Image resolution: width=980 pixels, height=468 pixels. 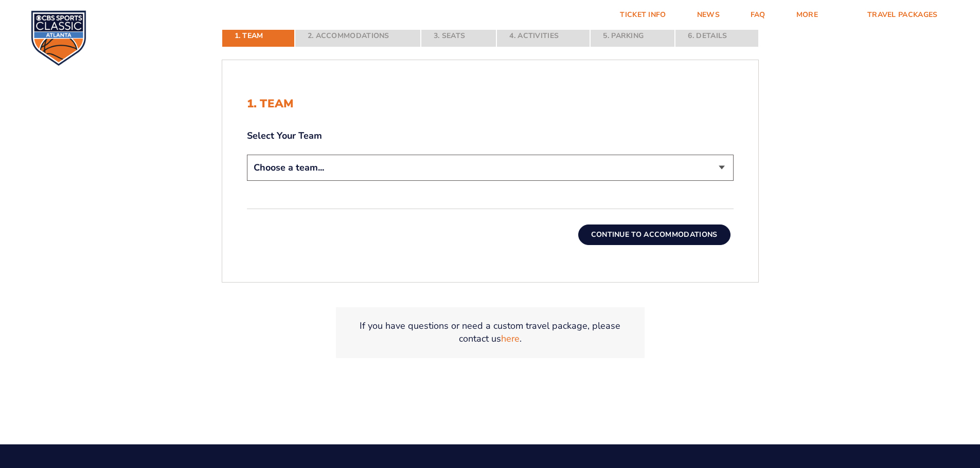 I want to click on p: If you have questions or need a custom travel package, please contact us ., so click(x=490, y=333).